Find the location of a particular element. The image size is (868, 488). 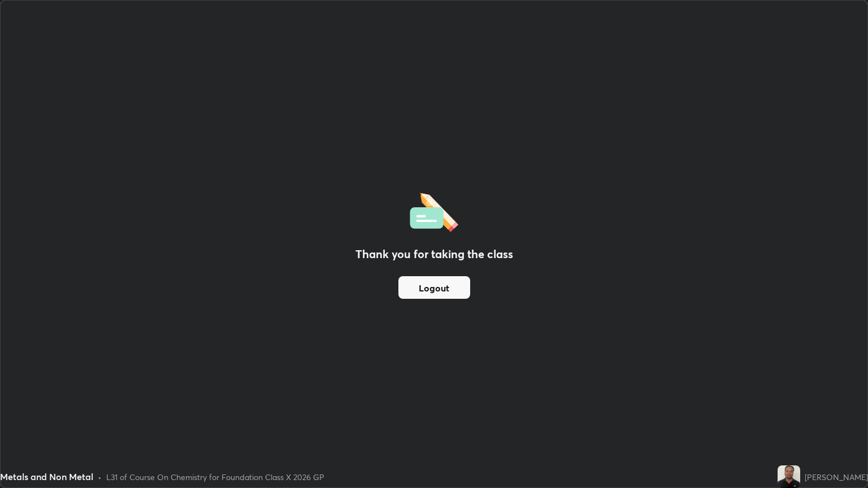

button: Logout is located at coordinates (434, 288).